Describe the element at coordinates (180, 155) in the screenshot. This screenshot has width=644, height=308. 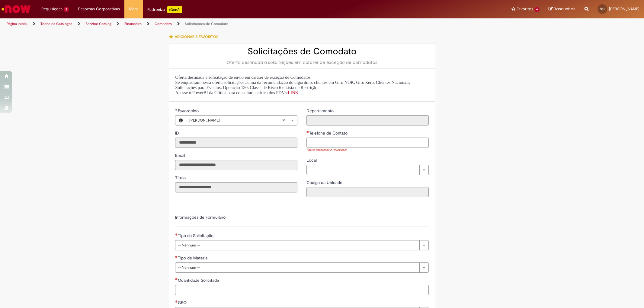
I see `span: Somente leitura - Email` at that location.